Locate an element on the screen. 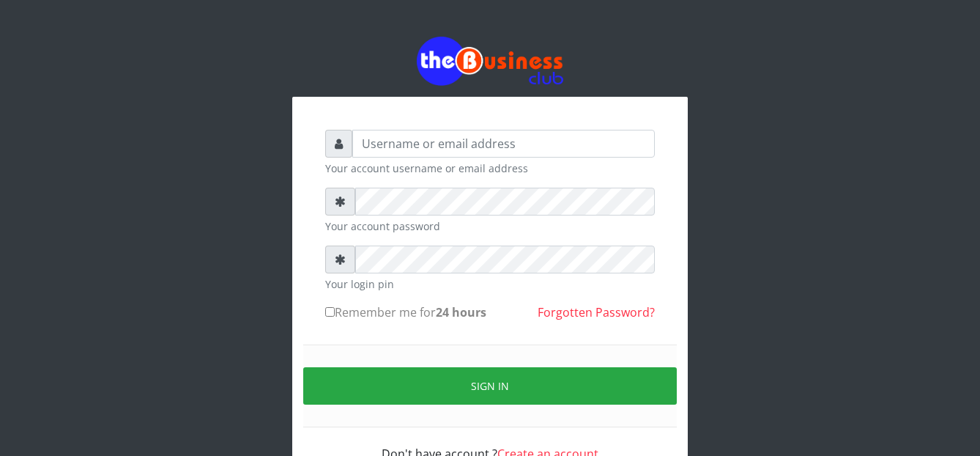 The width and height of the screenshot is (980, 456). small: Your login pin is located at coordinates (490, 284).